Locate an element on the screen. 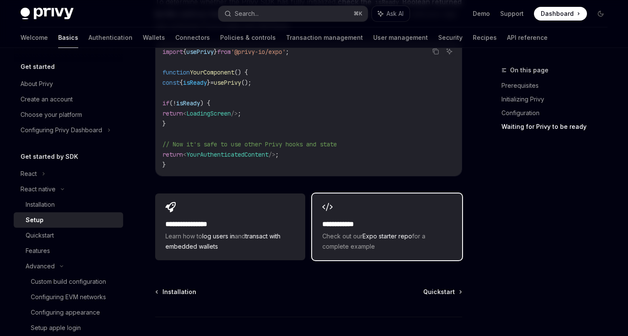  a: Setup apple login is located at coordinates (68, 328).